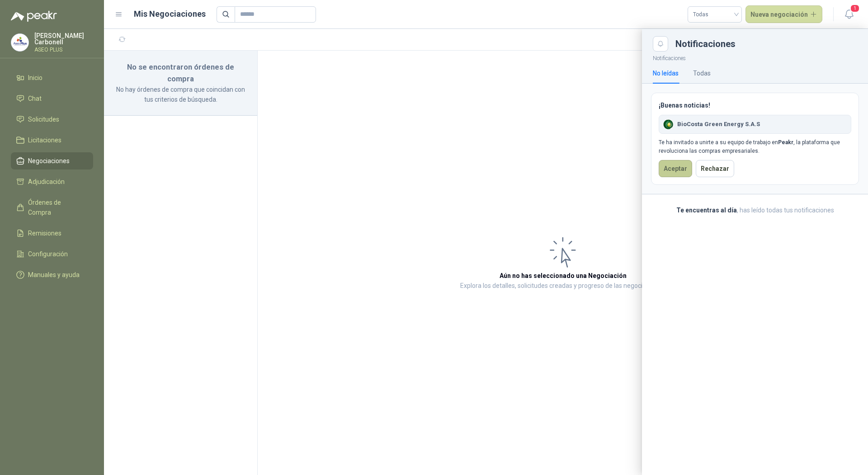 The image size is (868, 475). What do you see at coordinates (666, 74) in the screenshot?
I see `div: No leídas` at bounding box center [666, 74].